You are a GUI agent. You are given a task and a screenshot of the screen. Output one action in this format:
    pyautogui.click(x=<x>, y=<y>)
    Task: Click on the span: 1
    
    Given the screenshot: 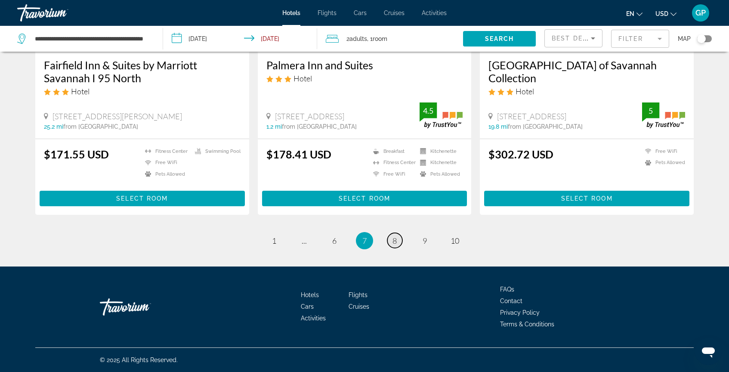 What is the action you would take?
    pyautogui.click(x=274, y=241)
    